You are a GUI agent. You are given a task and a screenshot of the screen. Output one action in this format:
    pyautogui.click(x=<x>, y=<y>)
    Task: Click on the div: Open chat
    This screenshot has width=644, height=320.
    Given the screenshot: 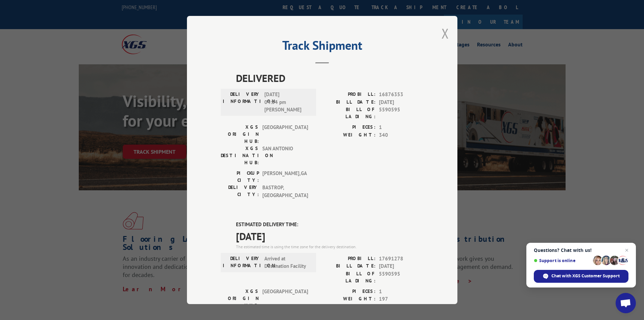 What is the action you would take?
    pyautogui.click(x=626, y=303)
    